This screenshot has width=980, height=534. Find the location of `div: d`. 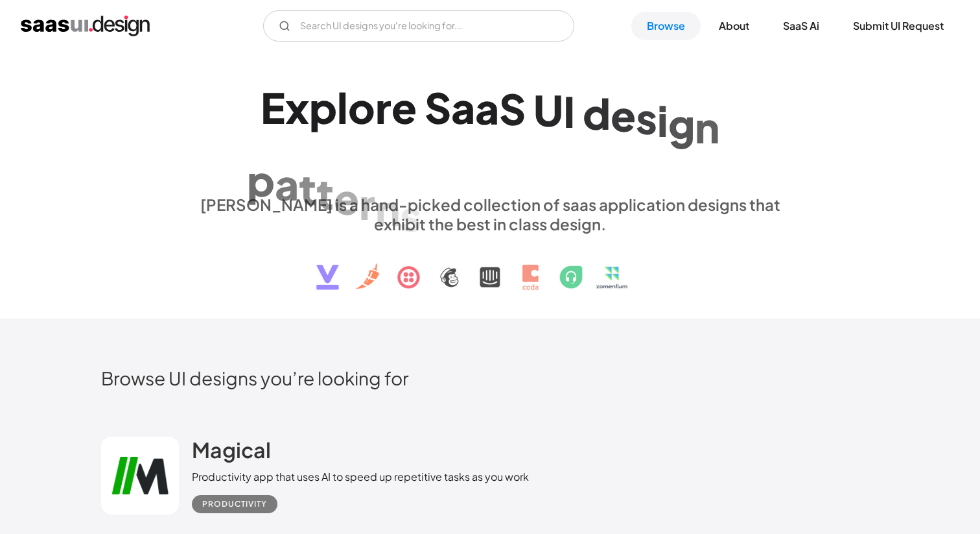

div: d is located at coordinates (596, 112).